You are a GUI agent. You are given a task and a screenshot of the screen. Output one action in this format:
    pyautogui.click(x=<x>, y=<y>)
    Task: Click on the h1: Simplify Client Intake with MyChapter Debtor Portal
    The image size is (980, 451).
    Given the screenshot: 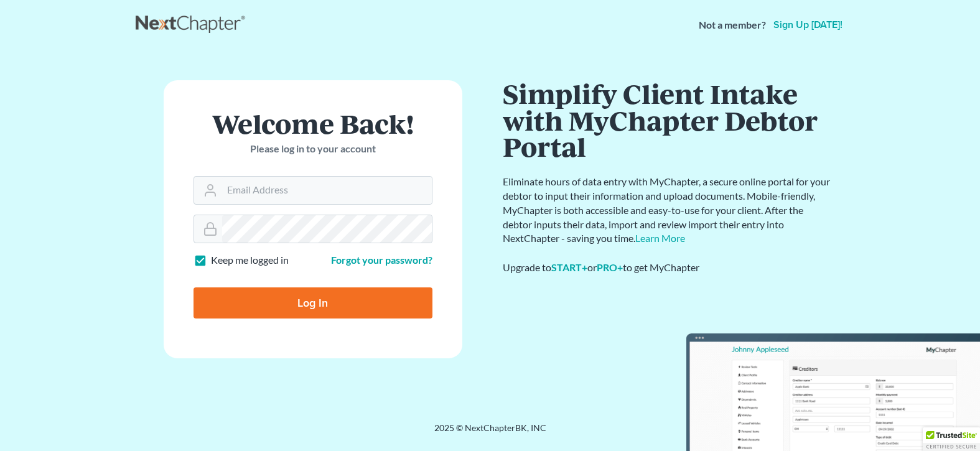 What is the action you would take?
    pyautogui.click(x=668, y=120)
    